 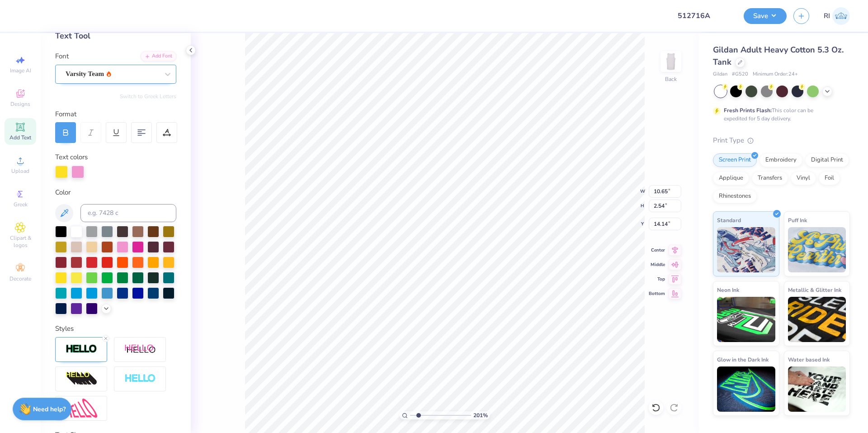 What do you see at coordinates (21, 137) in the screenshot?
I see `span: Add Text` at bounding box center [21, 137].